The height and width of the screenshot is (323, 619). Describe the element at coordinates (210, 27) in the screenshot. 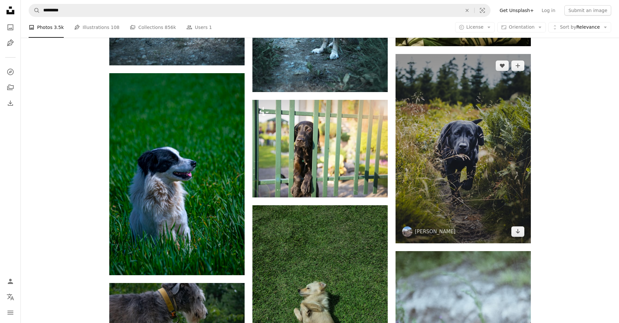

I see `span: 1` at that location.